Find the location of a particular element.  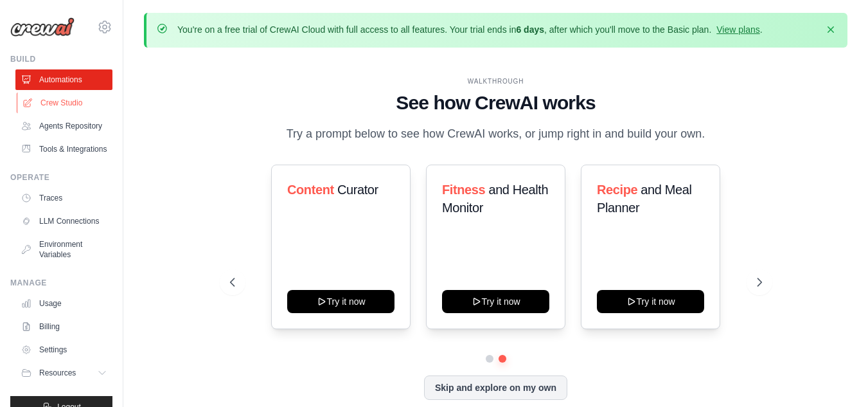

strong: 6 days is located at coordinates (530, 29).